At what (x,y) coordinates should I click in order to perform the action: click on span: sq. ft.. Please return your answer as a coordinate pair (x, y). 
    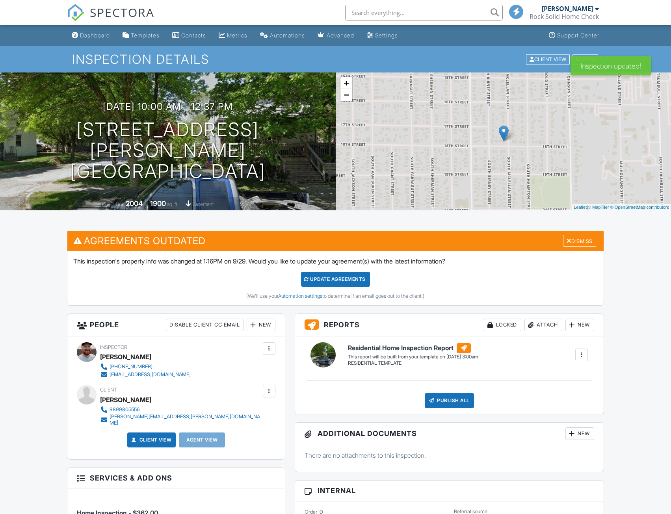
    Looking at the image, I should click on (173, 204).